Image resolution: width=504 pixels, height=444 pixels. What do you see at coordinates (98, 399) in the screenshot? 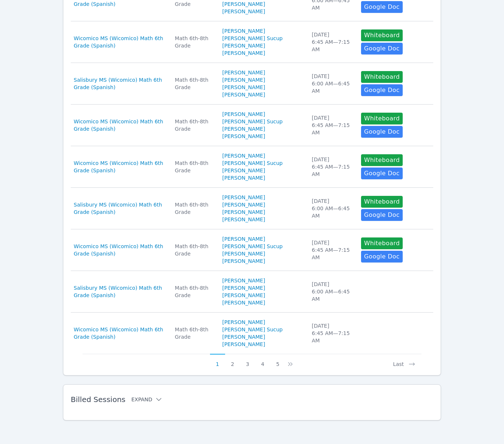
I see `span: Billed Sessions` at bounding box center [98, 399].